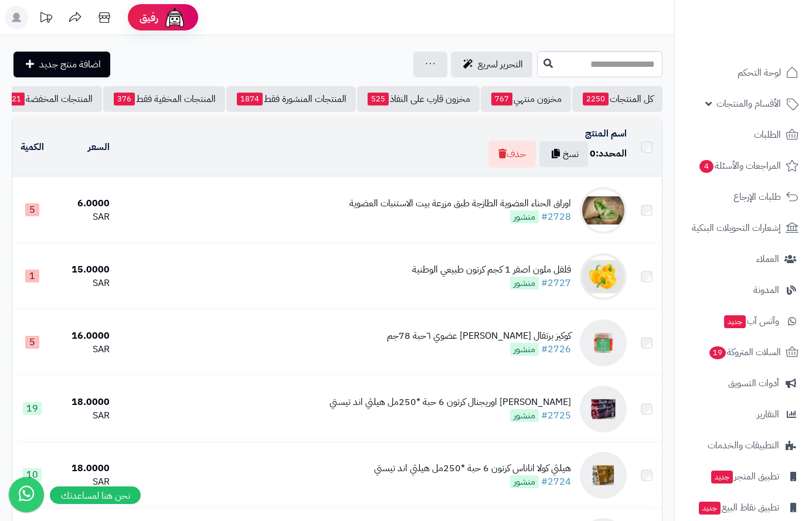  Describe the element at coordinates (472, 469) in the screenshot. I see `div: هيلثي كولا اناناس كرتون 6 حبة *250مل هيلثي اند تيستي` at that location.